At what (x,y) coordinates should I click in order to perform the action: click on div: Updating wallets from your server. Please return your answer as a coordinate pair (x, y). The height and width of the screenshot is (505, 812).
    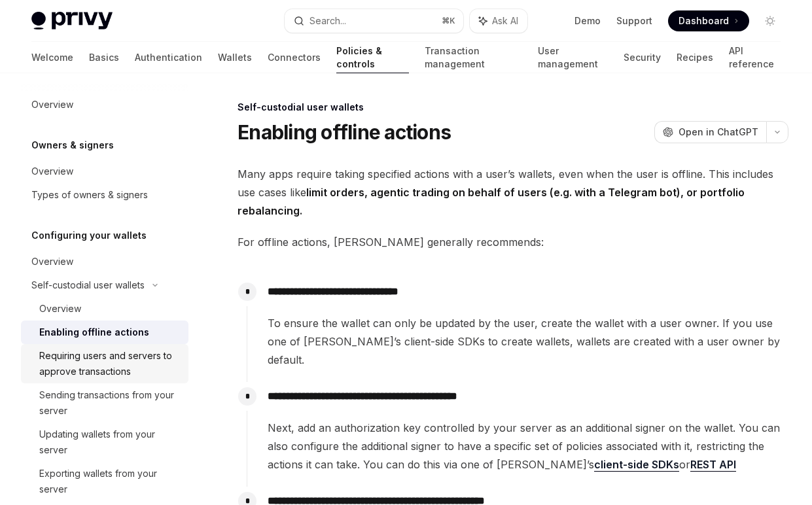
    Looking at the image, I should click on (110, 442).